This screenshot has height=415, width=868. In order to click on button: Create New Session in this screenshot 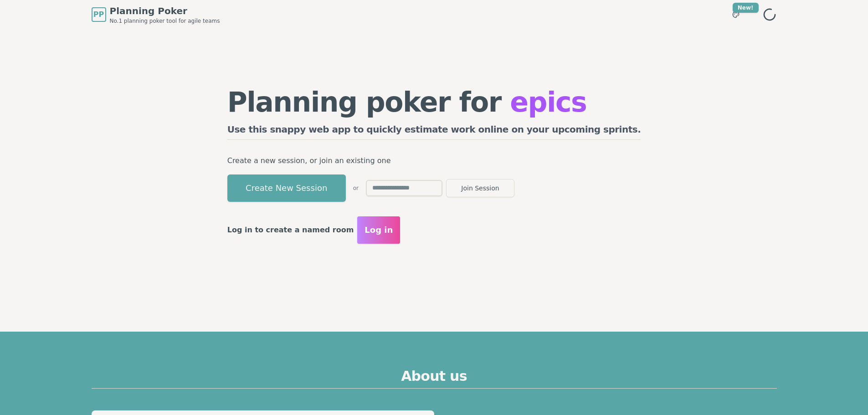, I will do `click(286, 189)`.